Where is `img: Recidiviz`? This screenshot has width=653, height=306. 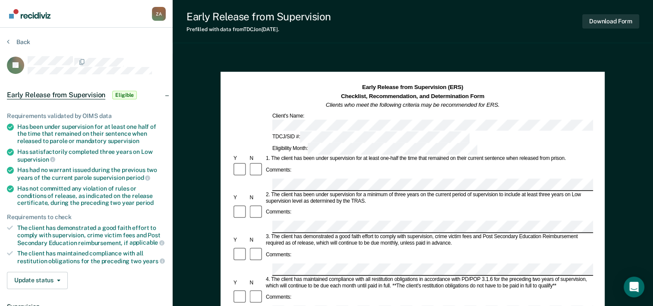 img: Recidiviz is located at coordinates (30, 14).